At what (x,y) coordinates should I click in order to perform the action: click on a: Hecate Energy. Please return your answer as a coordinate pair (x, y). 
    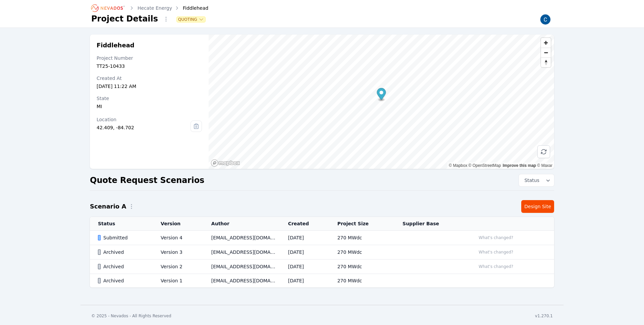
    Looking at the image, I should click on (155, 8).